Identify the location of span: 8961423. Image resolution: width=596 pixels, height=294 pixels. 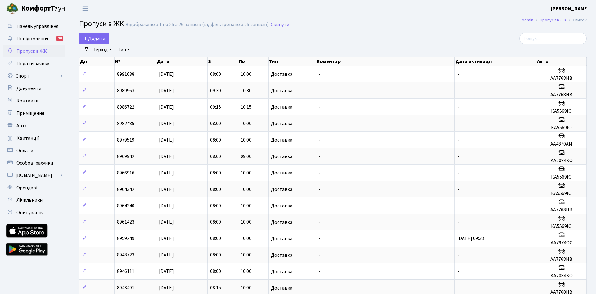
(126, 222).